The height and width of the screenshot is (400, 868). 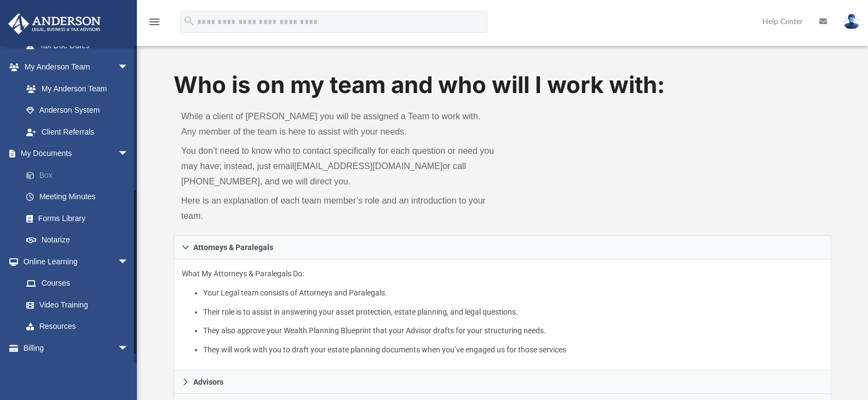 What do you see at coordinates (513, 293) in the screenshot?
I see `li: Your Legal team consists of Attorneys and Paralegals.` at bounding box center [513, 293].